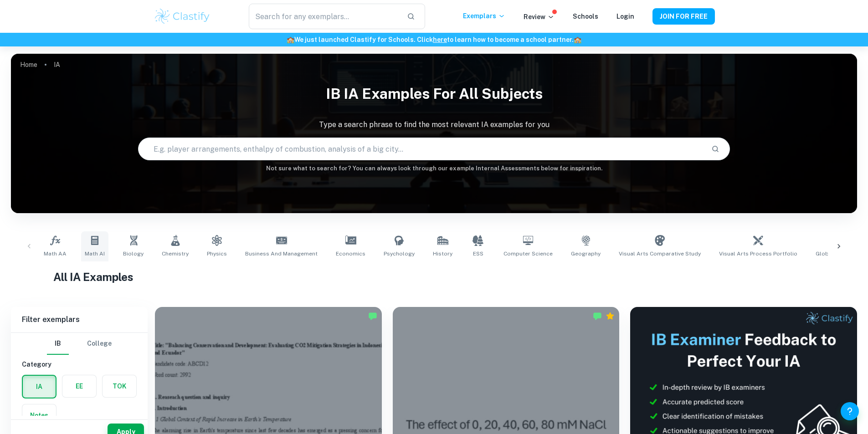 The image size is (868, 434). Describe the element at coordinates (684, 16) in the screenshot. I see `a: JOIN FOR FREE` at that location.